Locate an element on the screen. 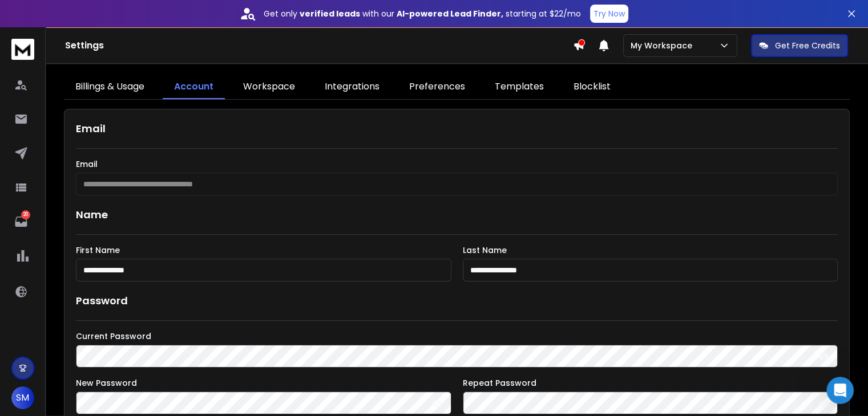 This screenshot has height=416, width=868. textarea: Message… is located at coordinates (114, 314).